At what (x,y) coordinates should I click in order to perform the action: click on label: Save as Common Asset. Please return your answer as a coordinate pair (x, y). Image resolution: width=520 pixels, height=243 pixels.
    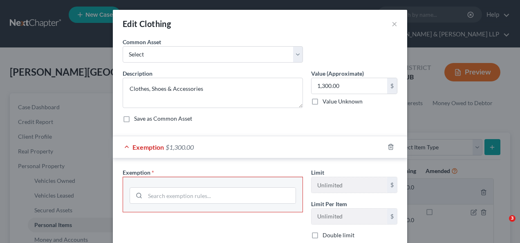
    Looking at the image, I should click on (163, 119).